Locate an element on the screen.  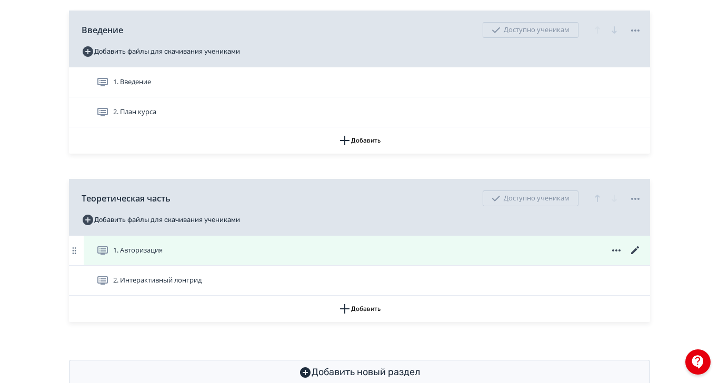
span: 2. Интерактивный лонгрид is located at coordinates (157, 280).